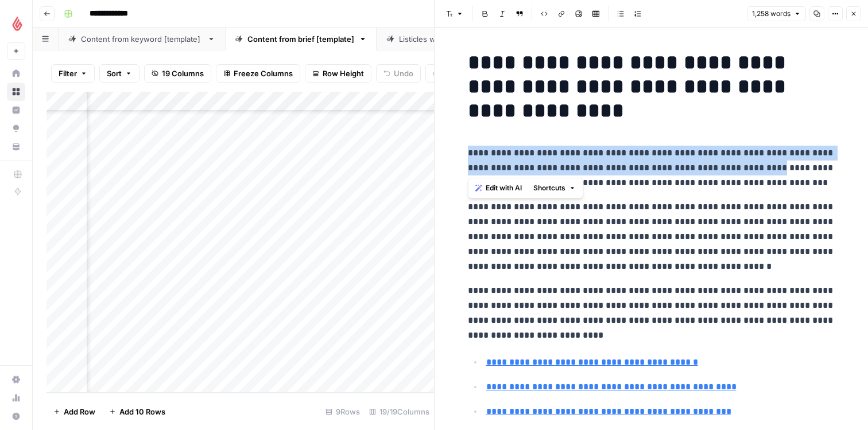  What do you see at coordinates (142, 39) in the screenshot?
I see `div: Content from keyword [template]` at bounding box center [142, 39].